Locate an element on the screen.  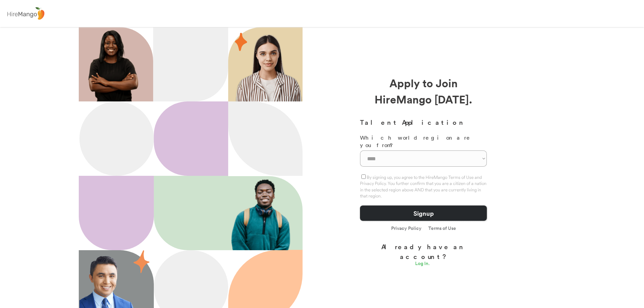
img: logo%20-%20hiremango%20gray.png is located at coordinates (26, 13).